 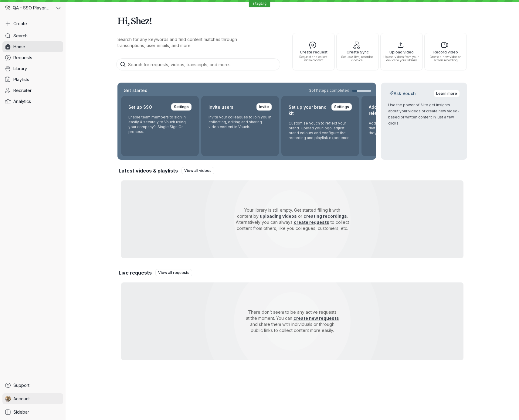 I want to click on div: QA - SSO Playground, so click(x=28, y=8).